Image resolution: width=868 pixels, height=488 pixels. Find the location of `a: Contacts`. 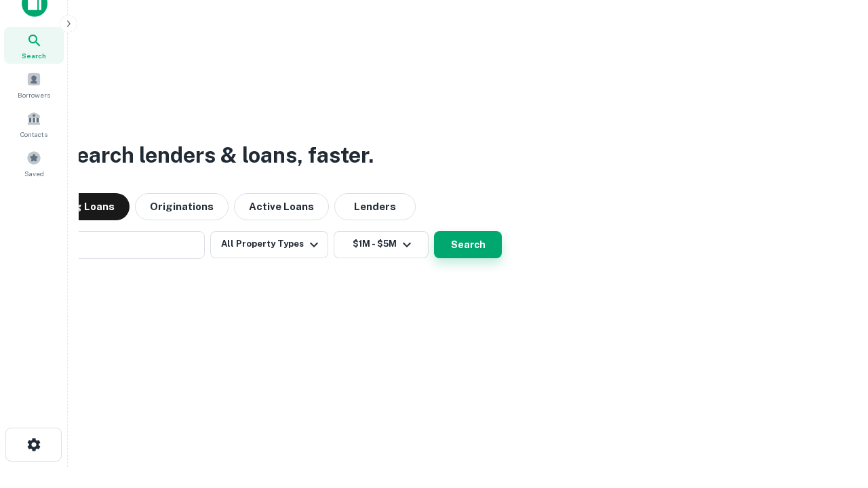

a: Contacts is located at coordinates (34, 124).